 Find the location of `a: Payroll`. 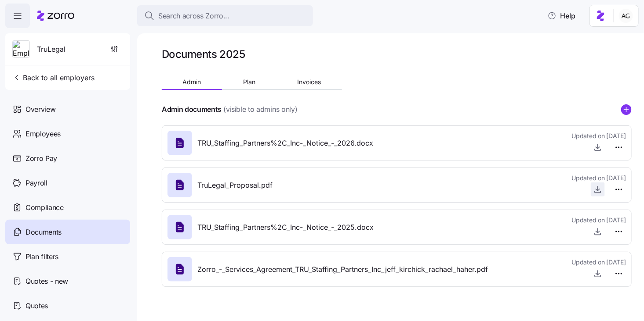

a: Payroll is located at coordinates (68, 183).